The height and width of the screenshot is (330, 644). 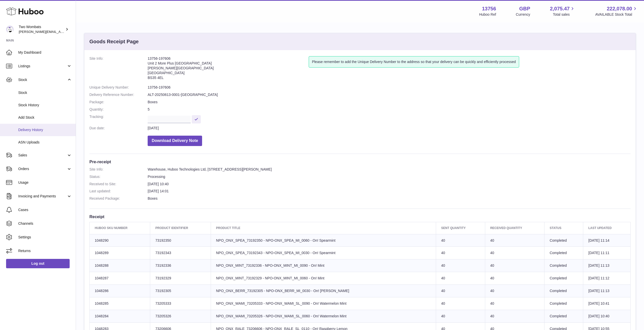 I want to click on div: Currency, so click(x=523, y=15).